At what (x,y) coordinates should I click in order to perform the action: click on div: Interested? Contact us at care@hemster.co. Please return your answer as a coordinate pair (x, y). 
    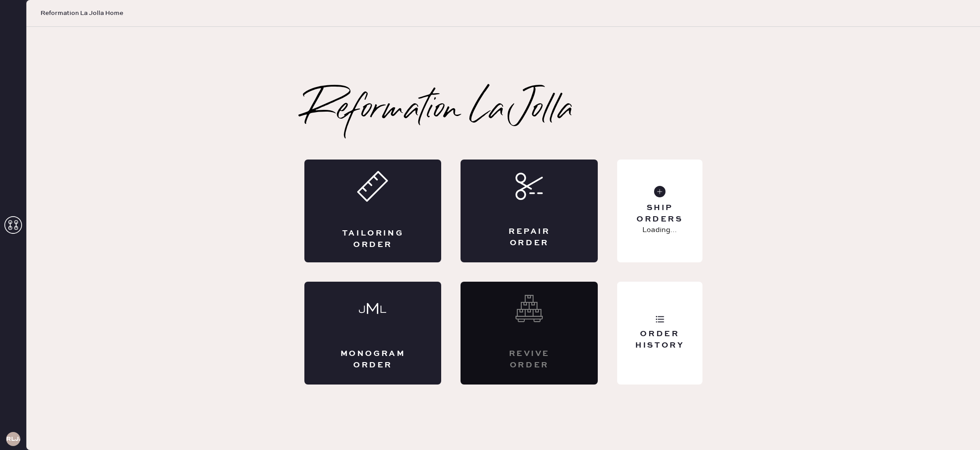
    Looking at the image, I should click on (530, 334).